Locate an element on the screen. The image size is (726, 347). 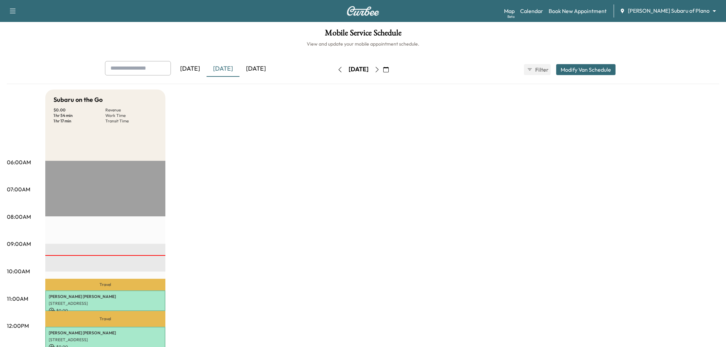
img: Curbee Logo is located at coordinates (363, 11).